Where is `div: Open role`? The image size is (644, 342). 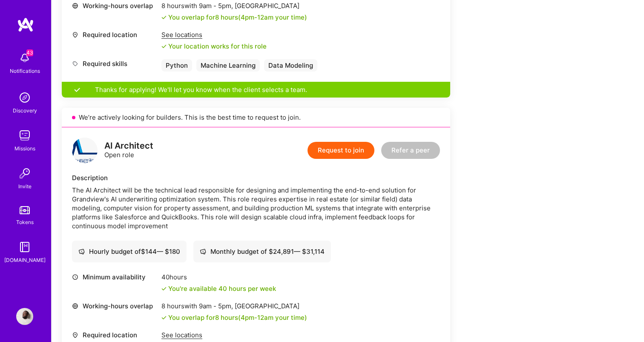 div: Open role is located at coordinates (128, 150).